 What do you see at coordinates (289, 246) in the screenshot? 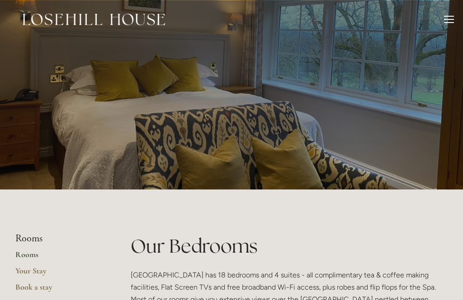
I see `h1: Our Bedrooms` at bounding box center [289, 246].